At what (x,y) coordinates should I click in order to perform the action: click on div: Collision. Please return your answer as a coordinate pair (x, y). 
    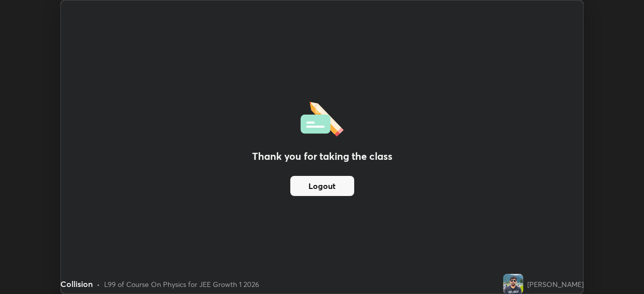
    Looking at the image, I should click on (76, 284).